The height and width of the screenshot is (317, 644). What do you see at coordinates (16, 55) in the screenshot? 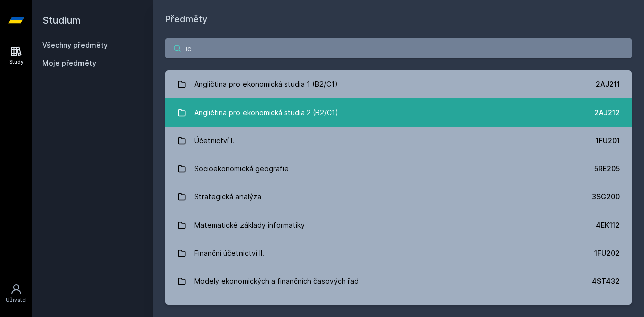
I see `a: Study` at bounding box center [16, 55].